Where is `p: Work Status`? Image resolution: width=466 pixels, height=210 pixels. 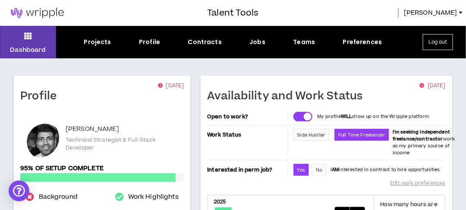 p: Work Status is located at coordinates (246, 135).